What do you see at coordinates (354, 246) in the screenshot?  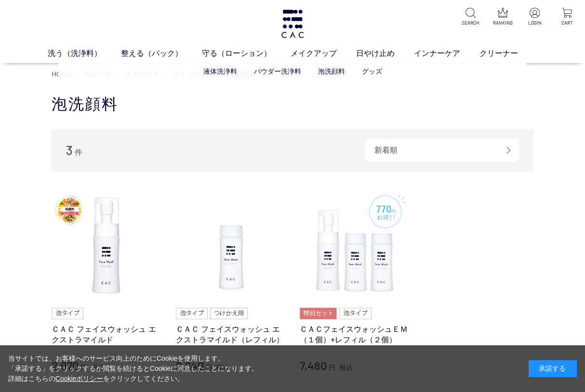 I see `img: ＣＡＣフェイスウォッシュＥＭ（１個）+レフィル（２個）` at bounding box center [354, 246].